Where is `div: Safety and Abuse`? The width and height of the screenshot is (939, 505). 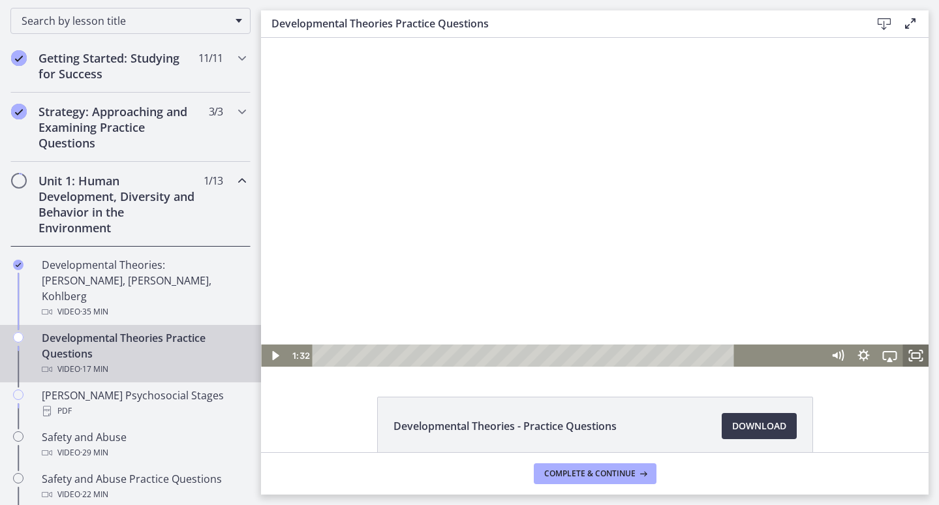
div: Safety and Abuse is located at coordinates (144, 445).